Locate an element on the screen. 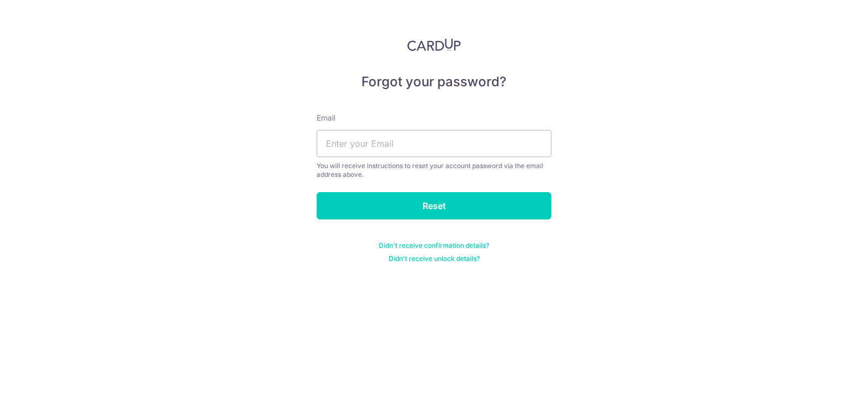  input: Enter your Email is located at coordinates (434, 144).